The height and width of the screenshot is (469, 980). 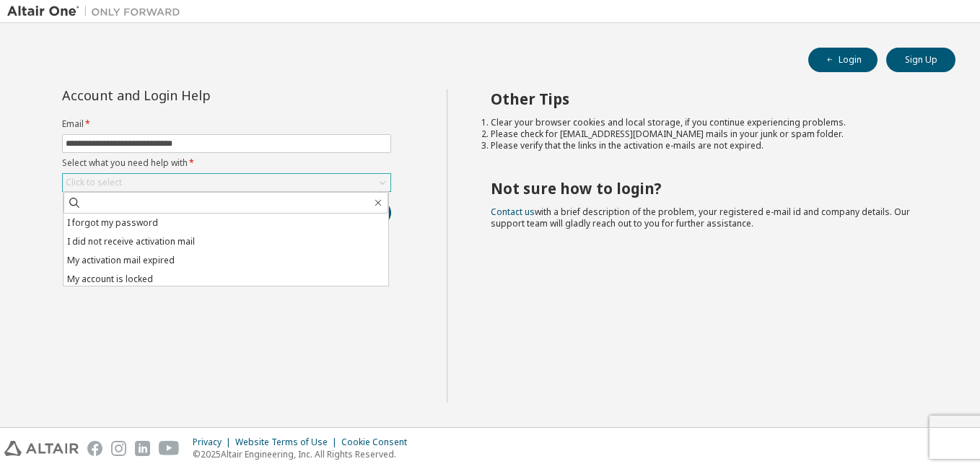 I want to click on img: youtube.svg, so click(x=169, y=448).